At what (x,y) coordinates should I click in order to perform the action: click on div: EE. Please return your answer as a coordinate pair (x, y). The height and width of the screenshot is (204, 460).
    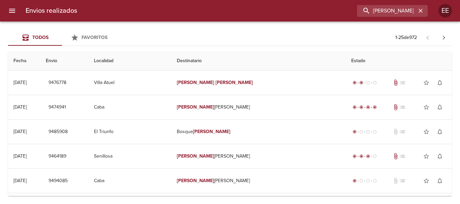
    Looking at the image, I should click on (445, 11).